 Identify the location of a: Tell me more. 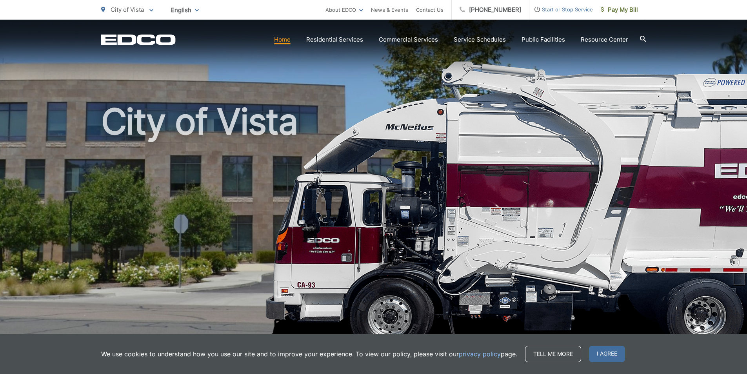
(553, 354).